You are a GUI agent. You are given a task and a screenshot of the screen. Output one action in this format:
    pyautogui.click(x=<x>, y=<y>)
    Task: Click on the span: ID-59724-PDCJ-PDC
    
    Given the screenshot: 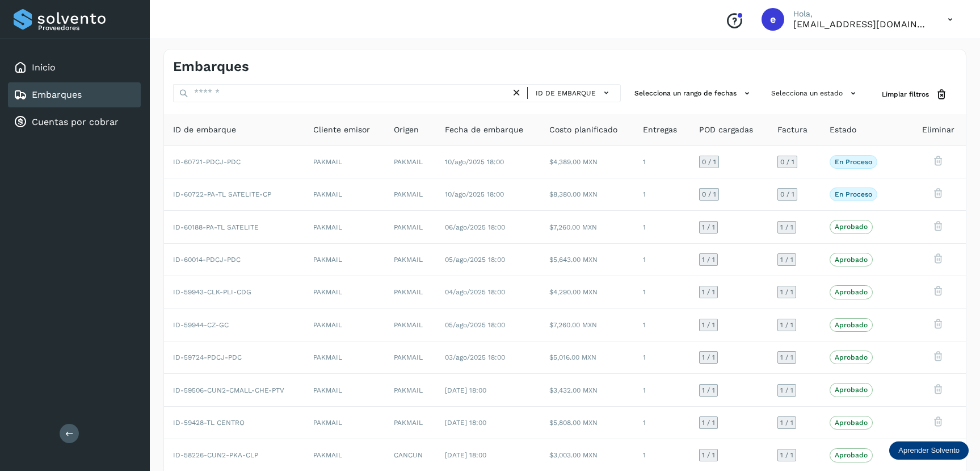 What is the action you would take?
    pyautogui.click(x=207, y=357)
    